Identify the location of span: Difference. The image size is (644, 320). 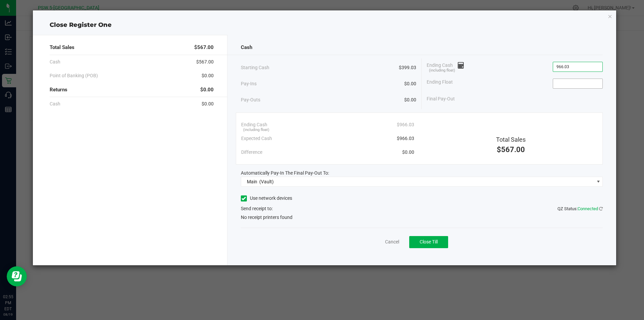
(252, 152).